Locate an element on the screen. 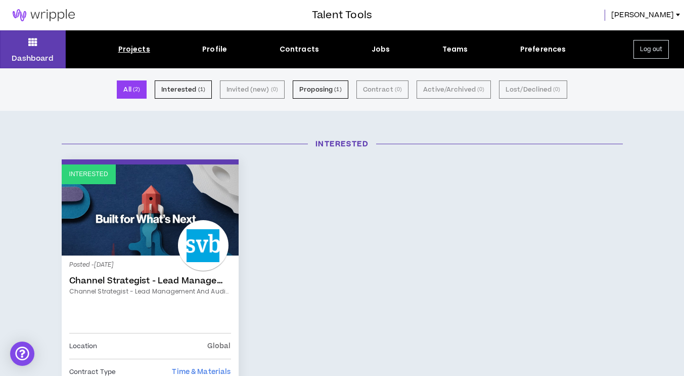 The height and width of the screenshot is (376, 684). button: Contract (0) is located at coordinates (382, 89).